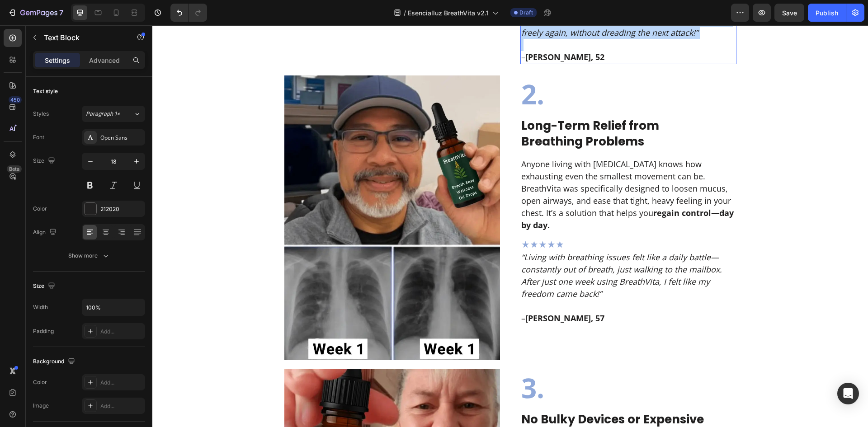 The height and width of the screenshot is (427, 868). Describe the element at coordinates (35, 13) in the screenshot. I see `button: 7` at that location.